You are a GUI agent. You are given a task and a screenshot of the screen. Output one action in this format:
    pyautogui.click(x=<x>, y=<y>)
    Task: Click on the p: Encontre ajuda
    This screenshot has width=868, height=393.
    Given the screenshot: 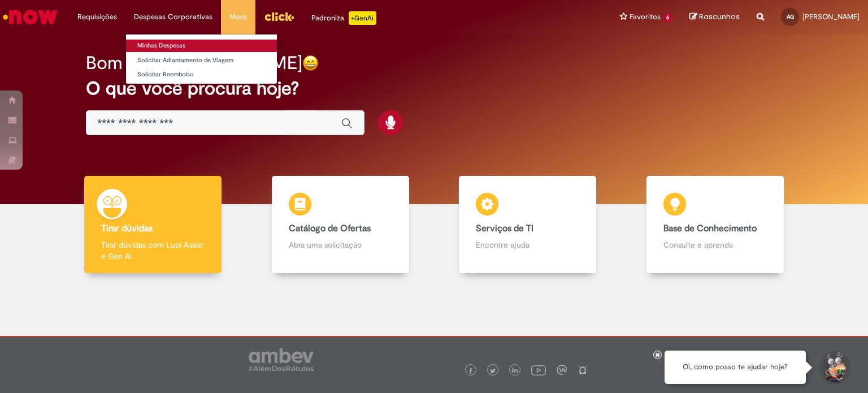 What is the action you would take?
    pyautogui.click(x=527, y=245)
    